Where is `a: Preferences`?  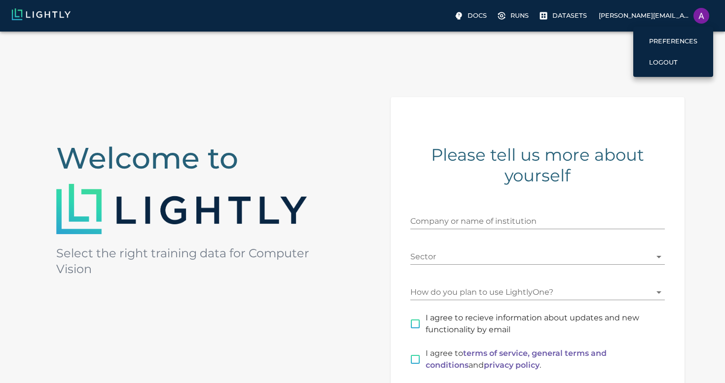
a: Preferences is located at coordinates (673, 41).